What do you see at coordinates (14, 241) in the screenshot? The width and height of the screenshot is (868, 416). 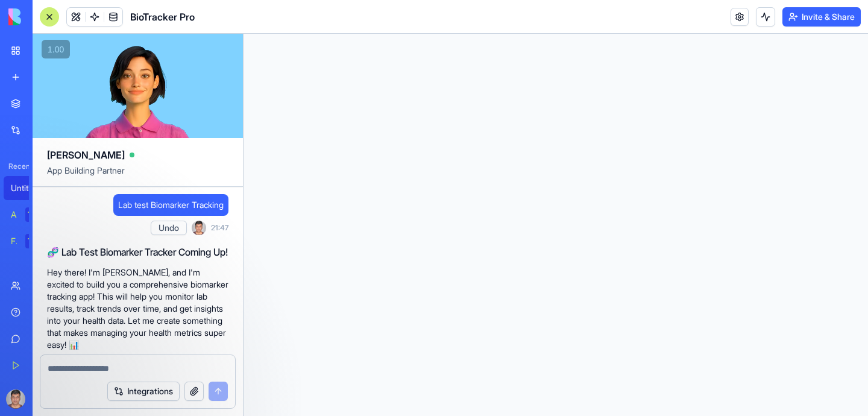 I see `div: Feedback Form` at bounding box center [14, 241].